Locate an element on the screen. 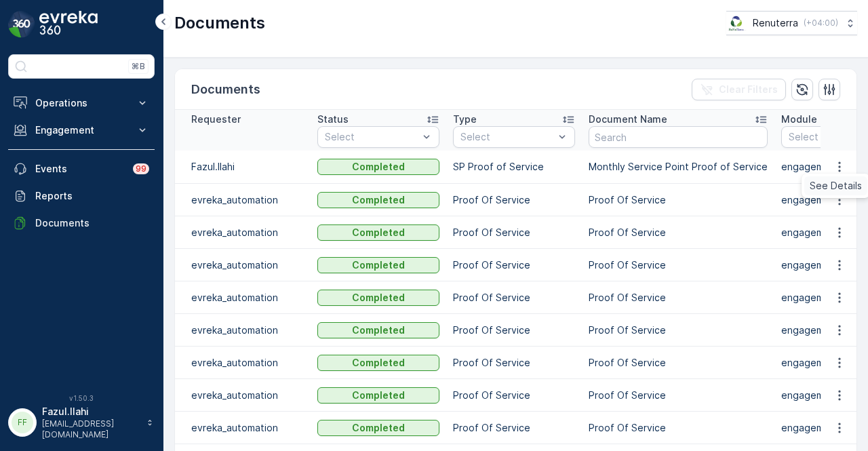 Image resolution: width=868 pixels, height=451 pixels. p: Status is located at coordinates (333, 119).